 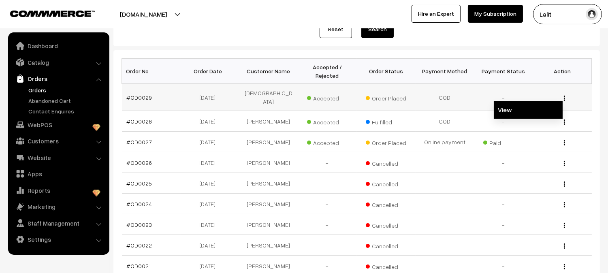 I want to click on a: Apps, so click(x=58, y=174).